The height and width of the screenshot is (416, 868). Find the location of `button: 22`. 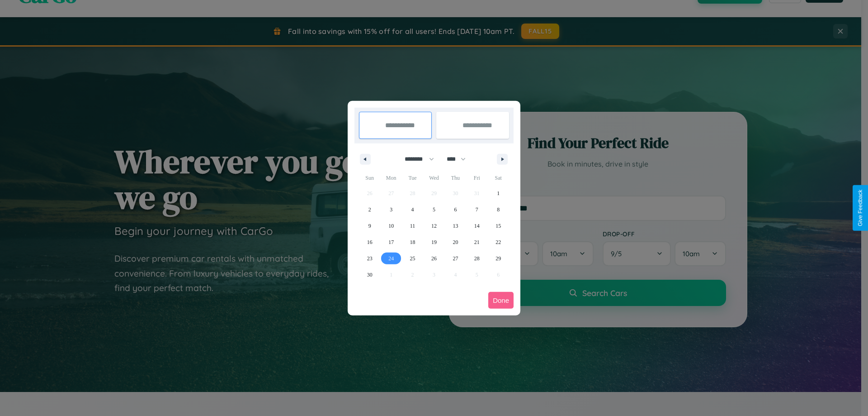

button: 22 is located at coordinates (498, 242).